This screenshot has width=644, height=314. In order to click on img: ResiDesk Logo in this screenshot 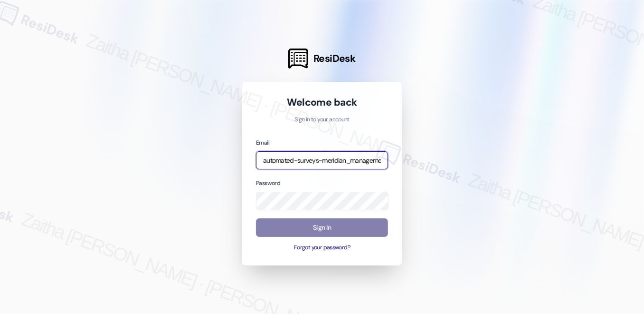, I will do `click(298, 59)`.